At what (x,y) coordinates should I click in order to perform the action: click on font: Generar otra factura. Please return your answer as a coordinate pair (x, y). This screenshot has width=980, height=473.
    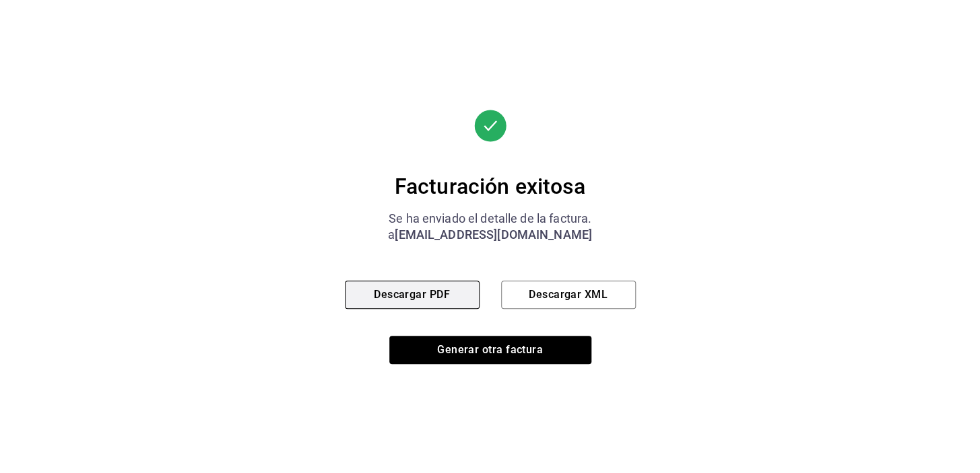
    Looking at the image, I should click on (489, 349).